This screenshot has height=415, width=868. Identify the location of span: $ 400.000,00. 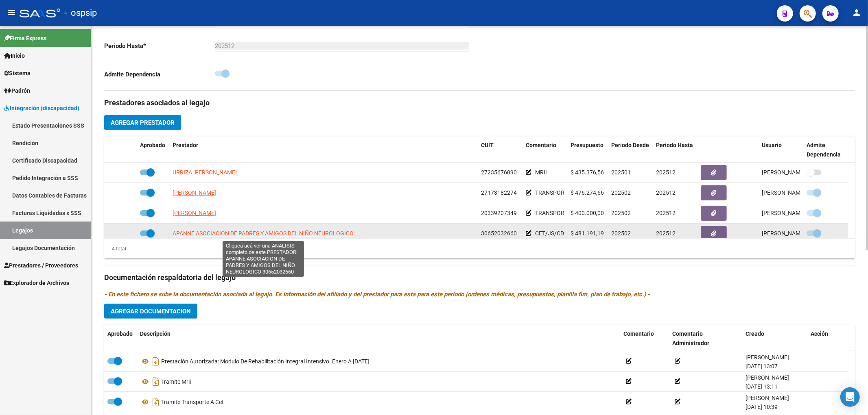
(587, 213).